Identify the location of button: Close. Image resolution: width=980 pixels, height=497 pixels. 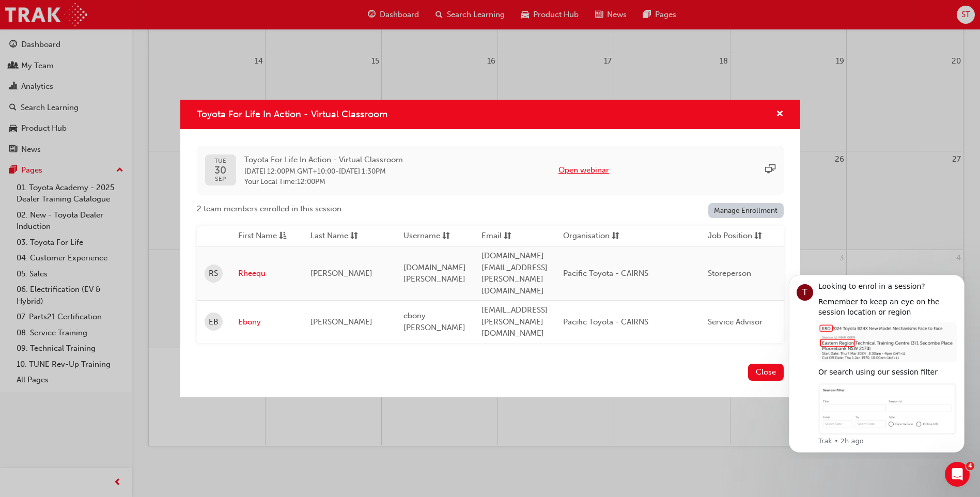
(766, 372).